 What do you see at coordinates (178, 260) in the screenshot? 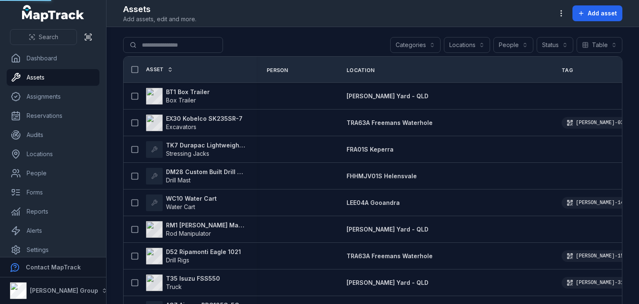
I see `span: Drill Rigs` at bounding box center [178, 260].